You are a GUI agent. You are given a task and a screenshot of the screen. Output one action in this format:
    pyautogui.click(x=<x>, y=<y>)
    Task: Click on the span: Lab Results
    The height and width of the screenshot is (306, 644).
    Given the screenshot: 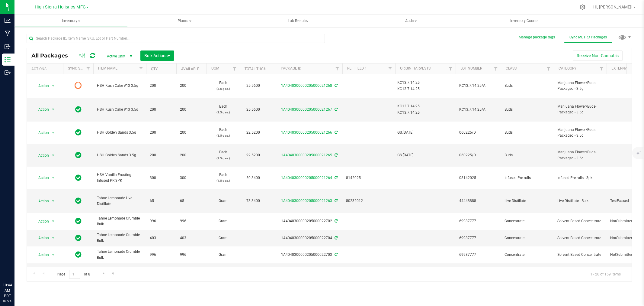 What is the action you would take?
    pyautogui.click(x=298, y=21)
    